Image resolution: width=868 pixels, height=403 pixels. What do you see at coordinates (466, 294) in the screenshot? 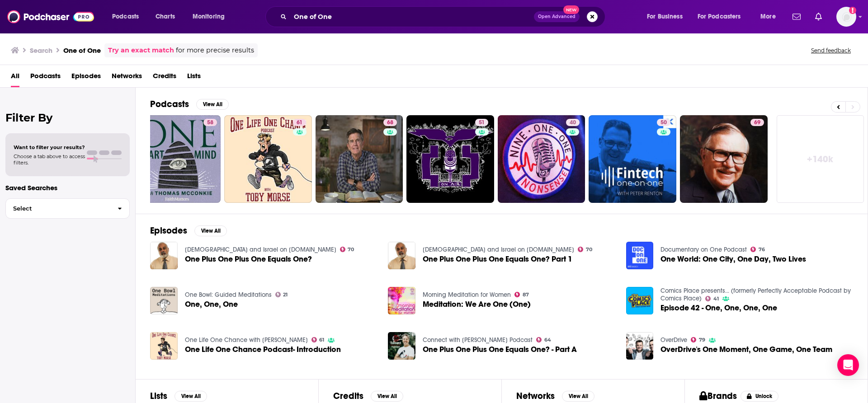
I see `a: Morning Meditation for Women` at bounding box center [466, 294].